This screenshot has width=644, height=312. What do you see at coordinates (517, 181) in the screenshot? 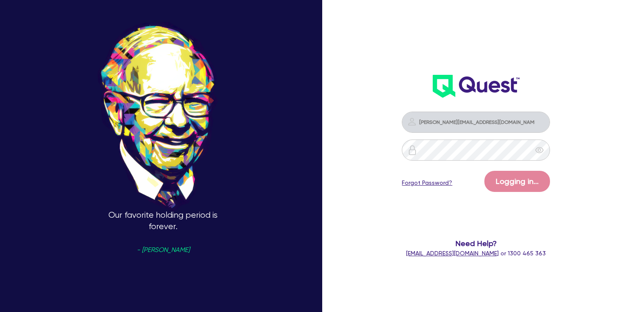
I see `button: Logging in...` at bounding box center [517, 181].